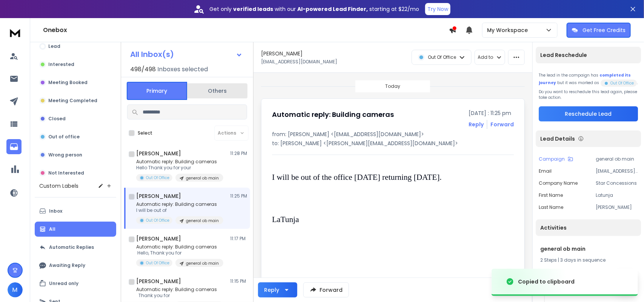 The width and height of the screenshot is (644, 302). Describe the element at coordinates (152, 54) in the screenshot. I see `h1: All Inbox(s)` at that location.